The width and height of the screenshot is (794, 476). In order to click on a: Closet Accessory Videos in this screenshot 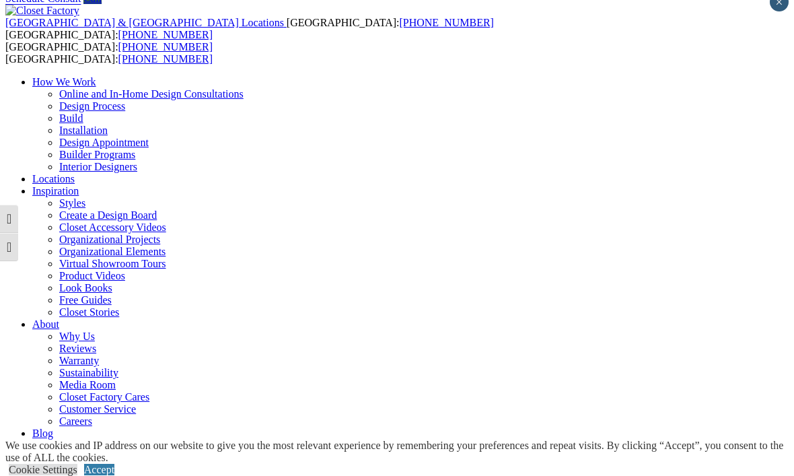, I will do `click(112, 227)`.